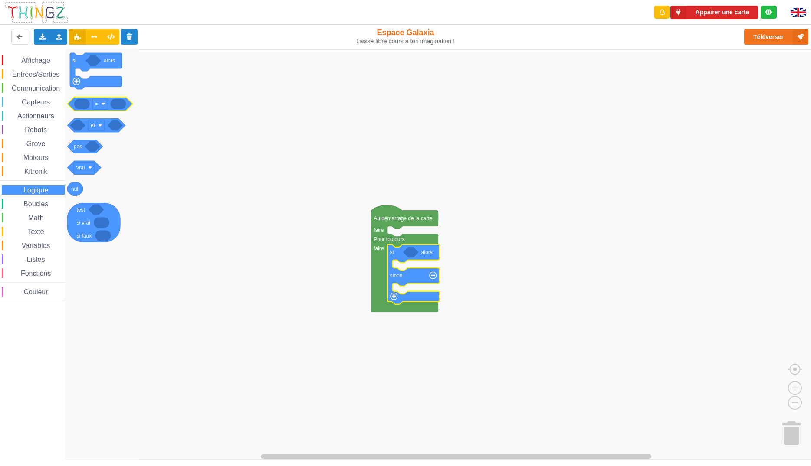 The image size is (811, 466). I want to click on span: Variables, so click(36, 245).